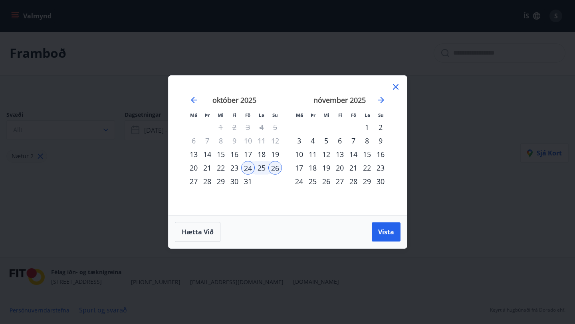 Image resolution: width=575 pixels, height=324 pixels. What do you see at coordinates (248, 182) in the screenshot?
I see `td: Choose föstudagur, 31. október 2025 as your check-in date. It’s available.` at bounding box center [248, 182].